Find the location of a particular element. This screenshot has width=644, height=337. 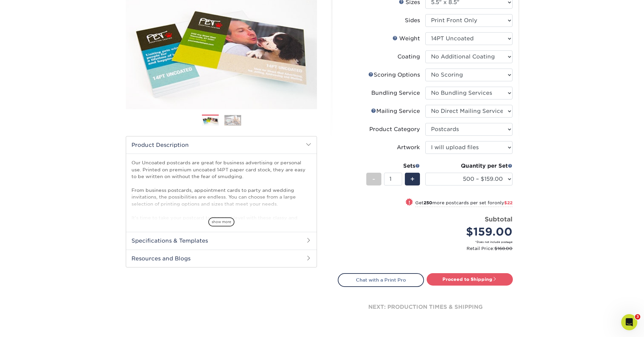

div: Sides is located at coordinates (412, 21).